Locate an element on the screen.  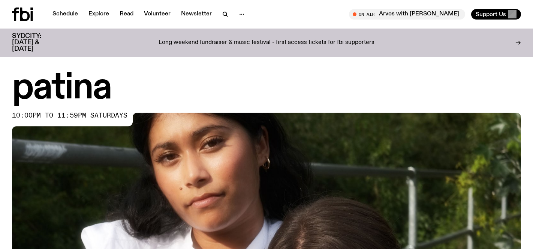
p: Long weekend fundraiser & music festival - first access tickets for fbi supporters is located at coordinates (267, 43).